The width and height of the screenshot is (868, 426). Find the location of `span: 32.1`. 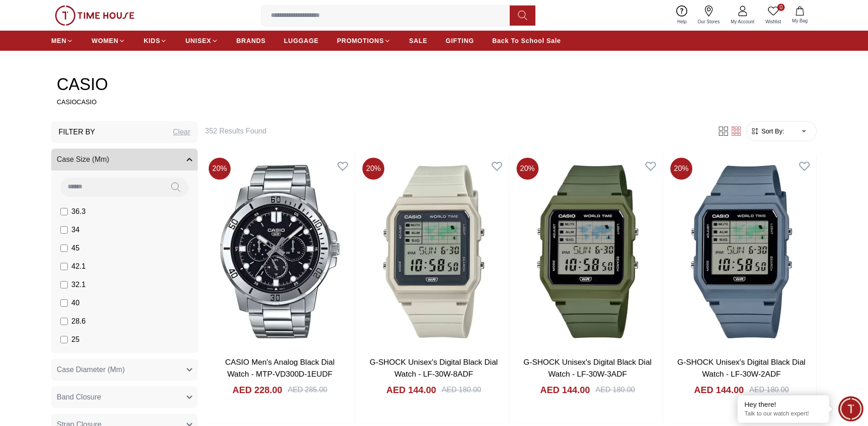

span: 32.1 is located at coordinates (78, 285).